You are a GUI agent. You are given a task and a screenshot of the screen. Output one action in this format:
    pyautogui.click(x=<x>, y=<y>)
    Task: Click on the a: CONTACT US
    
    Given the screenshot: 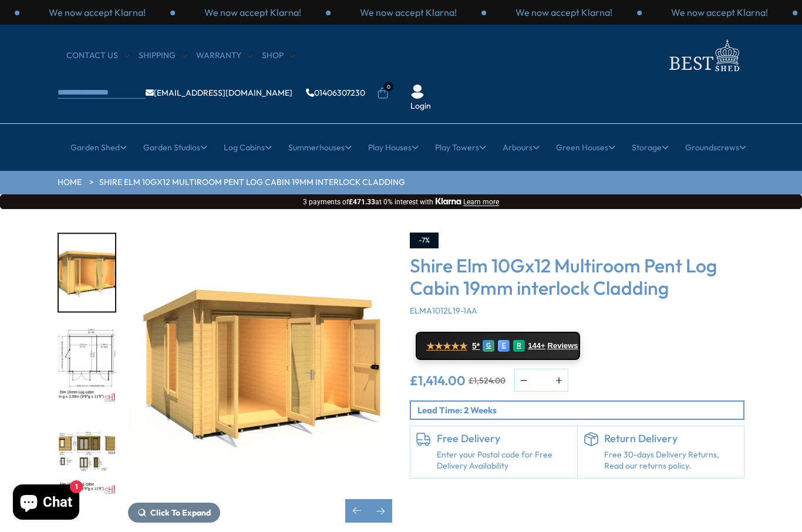 What is the action you would take?
    pyautogui.click(x=98, y=56)
    